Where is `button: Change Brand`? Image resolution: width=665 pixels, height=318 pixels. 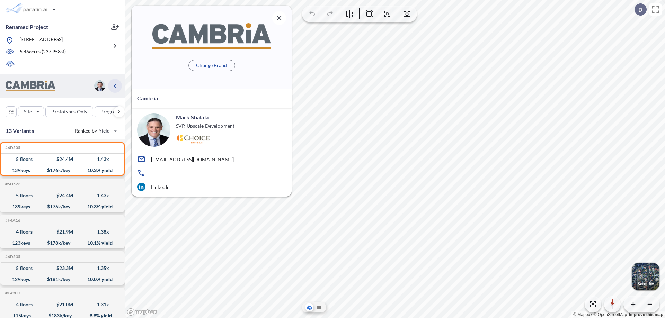 button: Change Brand is located at coordinates (212, 65).